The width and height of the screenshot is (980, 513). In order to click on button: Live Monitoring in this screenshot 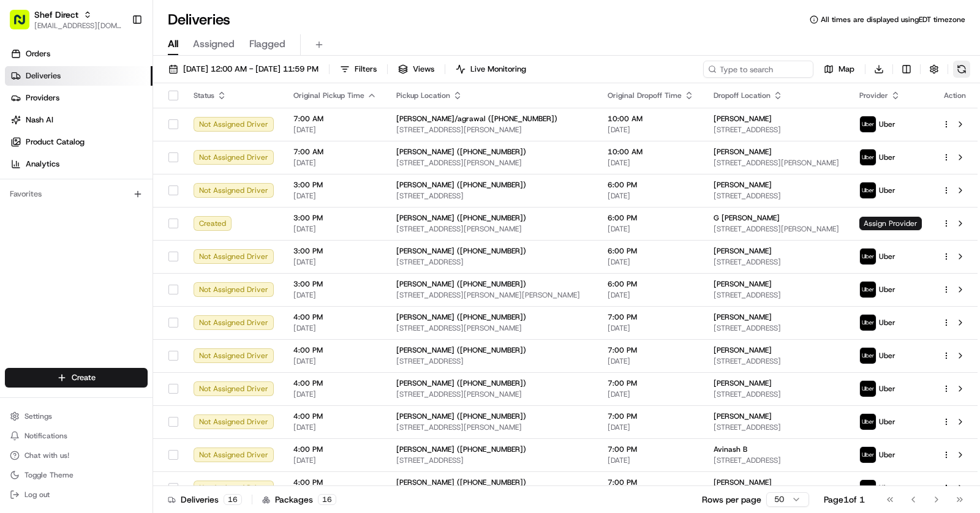, I will do `click(491, 69)`.